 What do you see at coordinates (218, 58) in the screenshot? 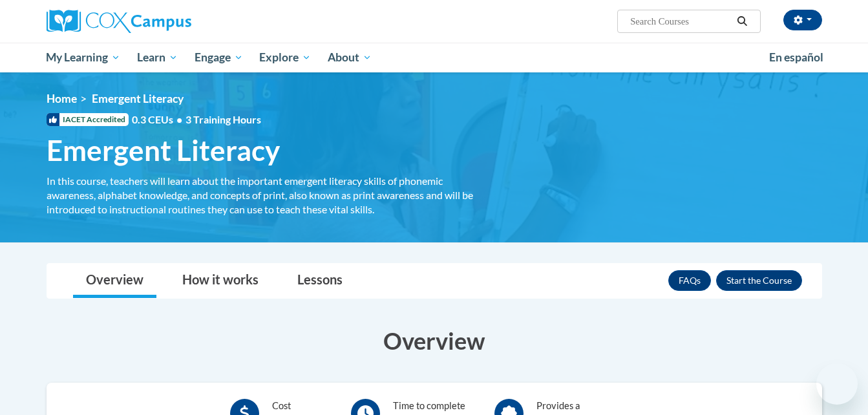
I see `a: Engage` at bounding box center [218, 58].